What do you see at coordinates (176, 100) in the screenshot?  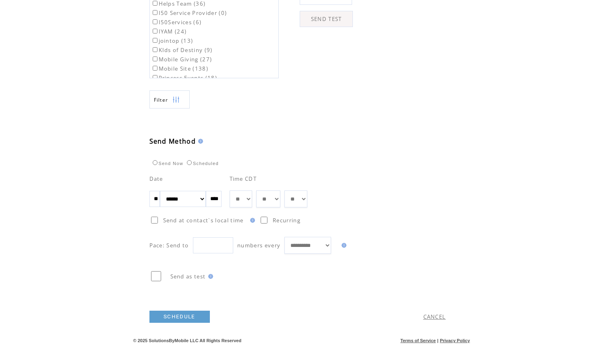 I see `img: filters.png` at bounding box center [176, 100].